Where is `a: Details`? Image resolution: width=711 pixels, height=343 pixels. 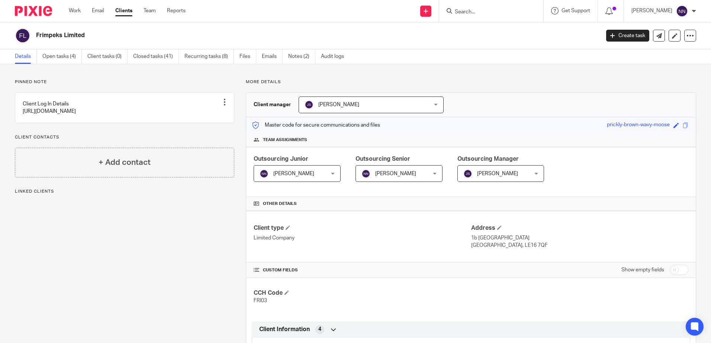 a: Details is located at coordinates (26, 56).